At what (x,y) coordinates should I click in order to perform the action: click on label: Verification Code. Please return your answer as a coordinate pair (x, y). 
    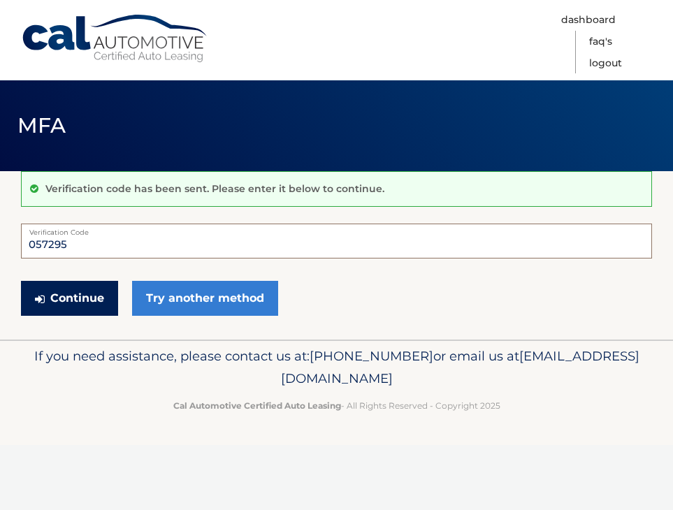
    Looking at the image, I should click on (336, 229).